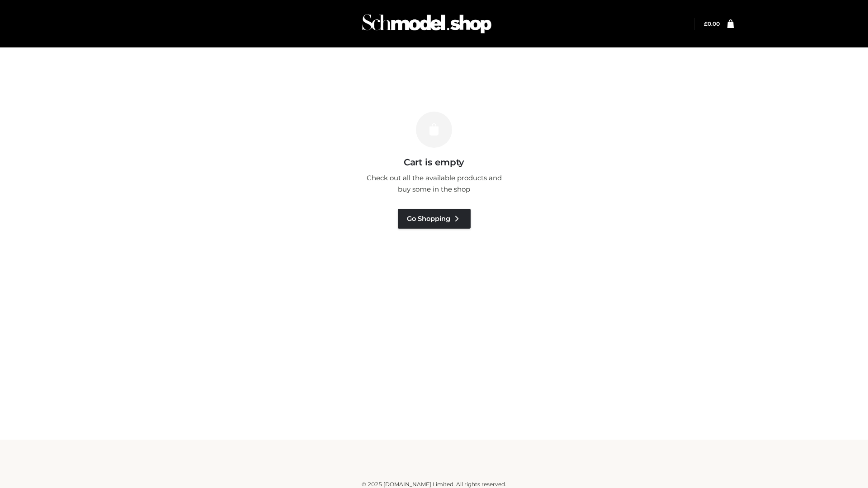  What do you see at coordinates (434, 162) in the screenshot?
I see `h3: Cart is empty` at bounding box center [434, 162].